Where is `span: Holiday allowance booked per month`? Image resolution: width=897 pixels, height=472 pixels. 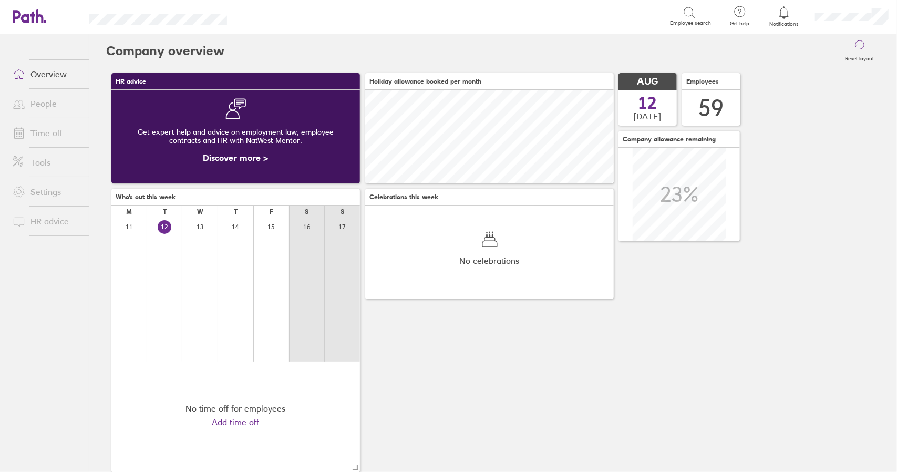
span: Holiday allowance booked per month is located at coordinates (425, 81).